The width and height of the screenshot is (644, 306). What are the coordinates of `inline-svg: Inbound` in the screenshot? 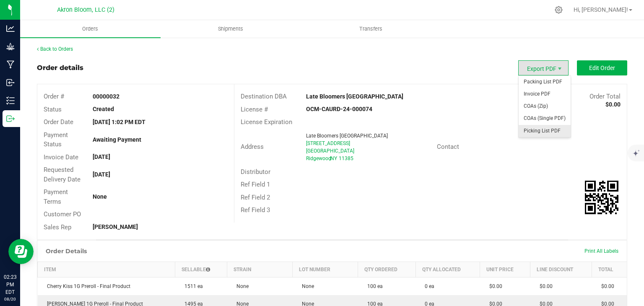 It's located at (11, 83).